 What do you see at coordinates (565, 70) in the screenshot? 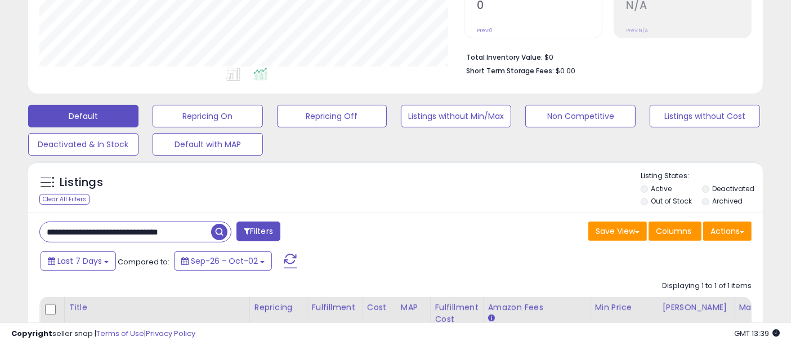
I see `span: $0.00` at bounding box center [565, 70].